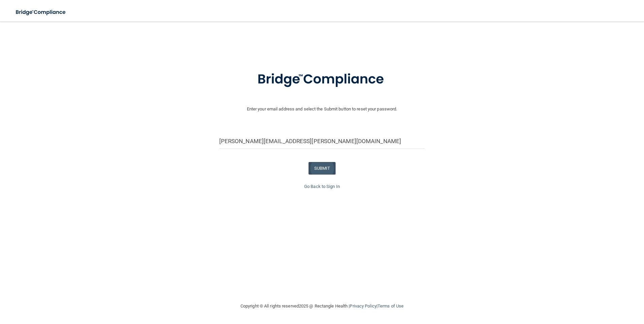  I want to click on input: Email, so click(322, 141).